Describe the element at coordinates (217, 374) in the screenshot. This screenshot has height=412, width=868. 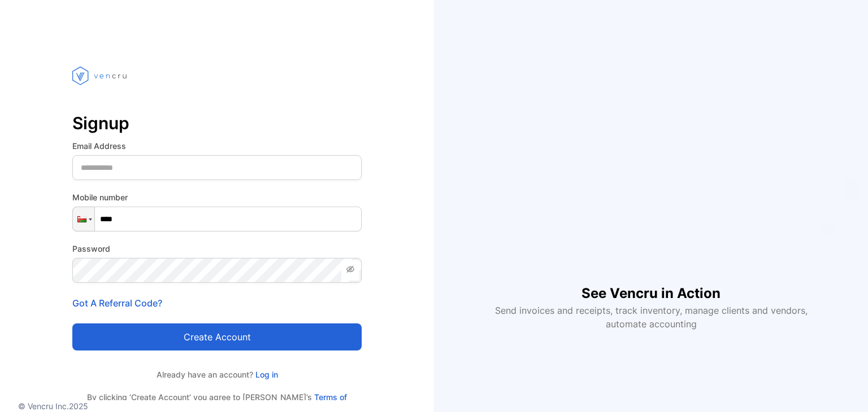
I see `p: Already have an account?` at that location.